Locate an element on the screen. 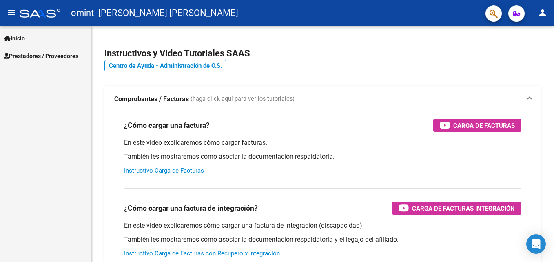 Image resolution: width=554 pixels, height=262 pixels. h3: ¿Cómo cargar una factura de integración? is located at coordinates (191, 208).